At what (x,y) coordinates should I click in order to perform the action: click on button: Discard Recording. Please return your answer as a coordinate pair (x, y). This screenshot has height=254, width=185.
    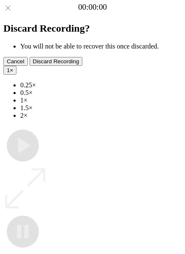
    Looking at the image, I should click on (56, 61).